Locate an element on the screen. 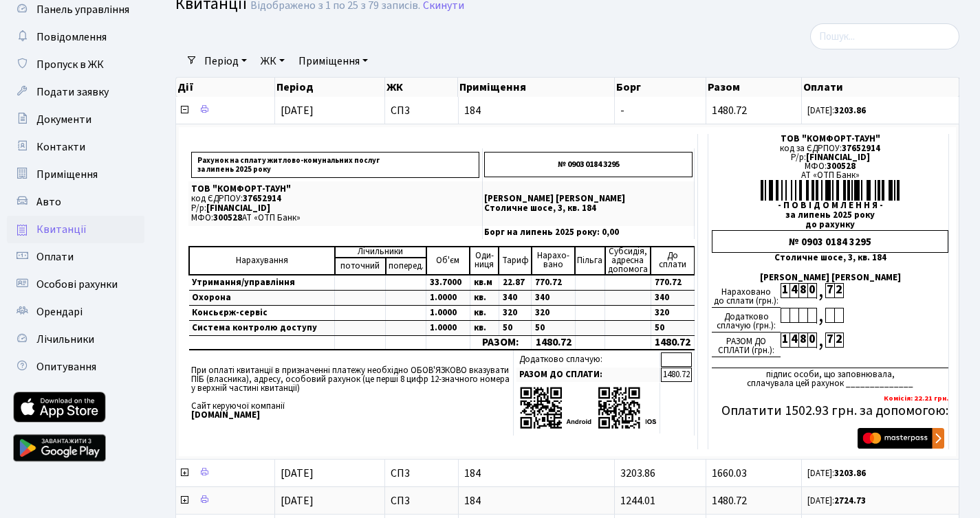 The image size is (980, 518). td: 1480.72 is located at coordinates (553, 342).